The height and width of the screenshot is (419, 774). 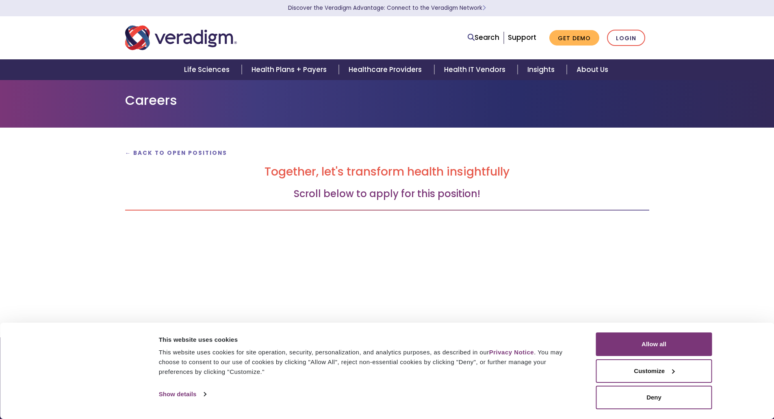 What do you see at coordinates (484, 37) in the screenshot?
I see `a: Search` at bounding box center [484, 37].